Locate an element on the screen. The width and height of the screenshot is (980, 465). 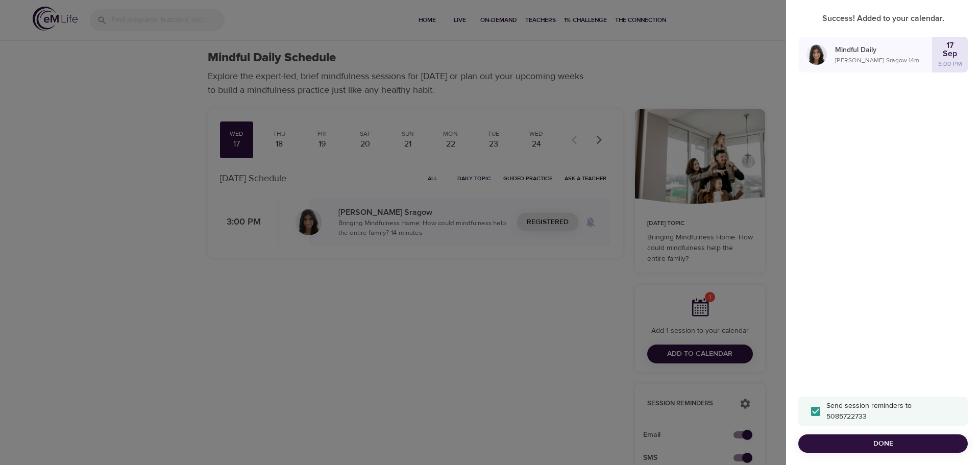
p: 17 is located at coordinates (950, 46).